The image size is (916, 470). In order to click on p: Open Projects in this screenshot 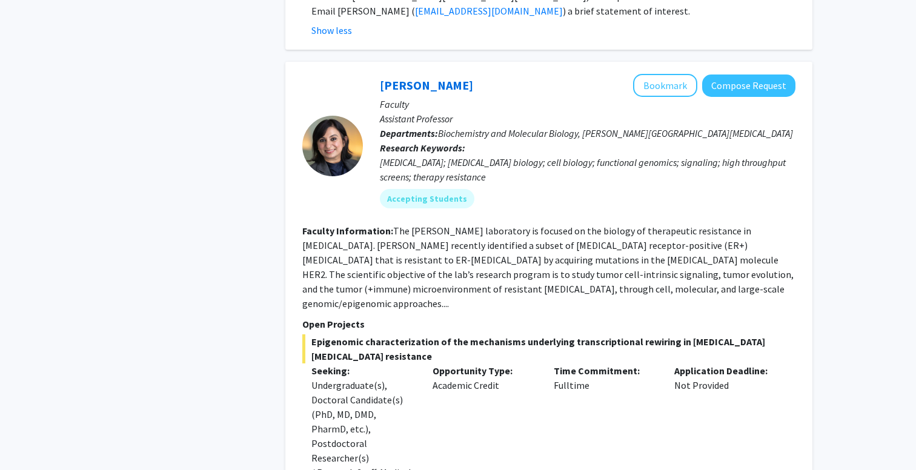, I will do `click(549, 324)`.